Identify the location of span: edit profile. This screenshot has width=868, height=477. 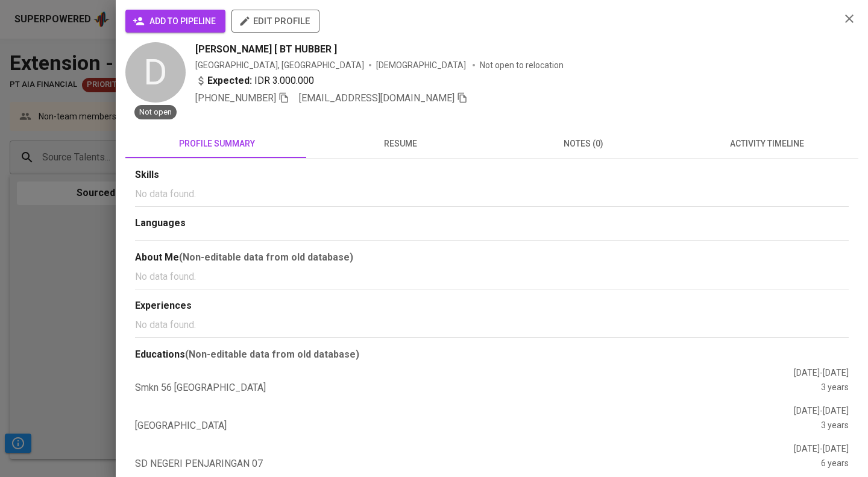
(275, 21).